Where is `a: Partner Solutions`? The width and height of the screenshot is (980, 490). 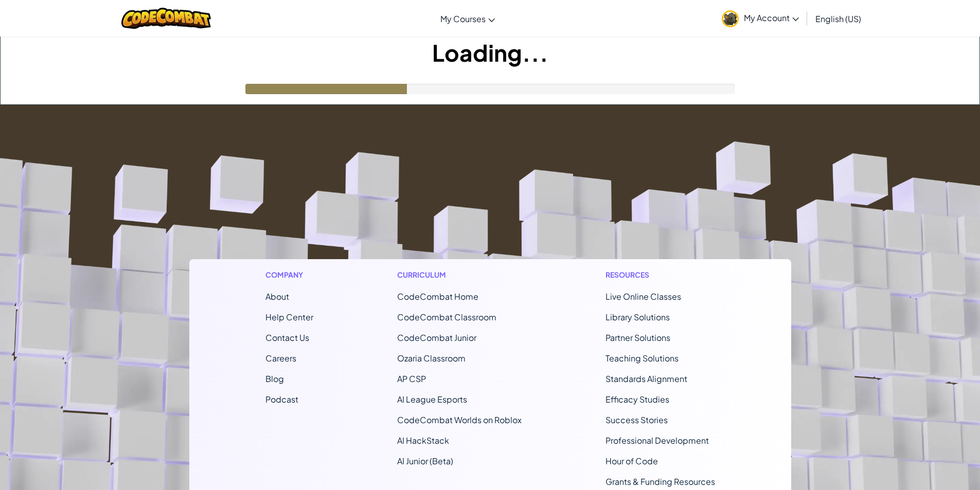 a: Partner Solutions is located at coordinates (637, 337).